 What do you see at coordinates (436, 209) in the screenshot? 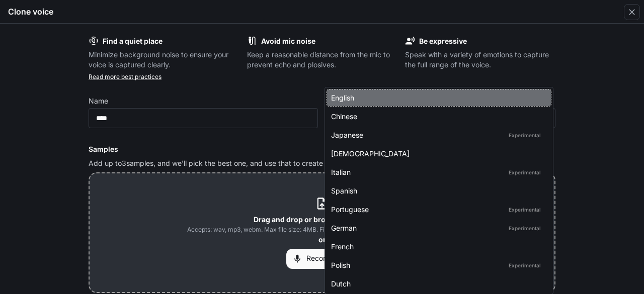
I see `div: Portuguese` at bounding box center [436, 209].